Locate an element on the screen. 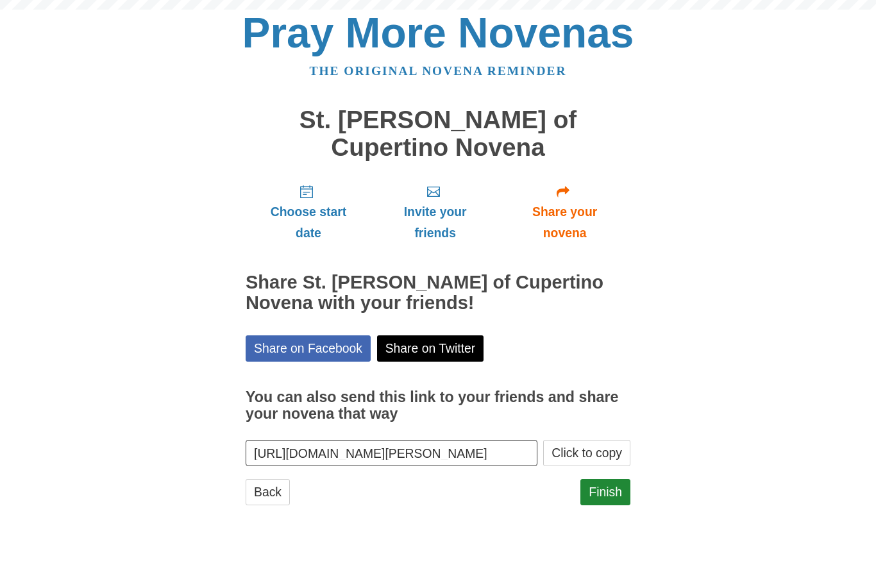 The height and width of the screenshot is (588, 876). a: Share on Twitter is located at coordinates (430, 348).